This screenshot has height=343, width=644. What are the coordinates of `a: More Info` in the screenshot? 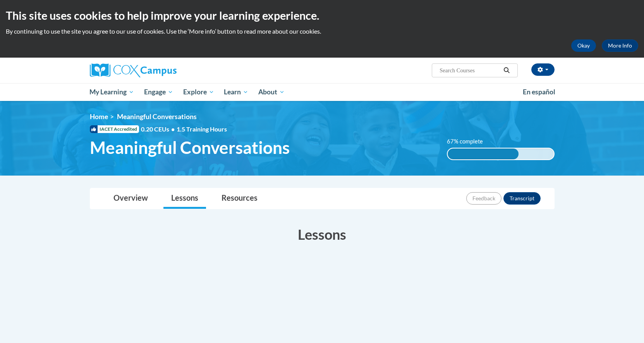 It's located at (620, 46).